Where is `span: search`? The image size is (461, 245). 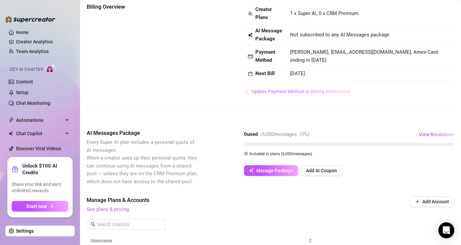 span: search is located at coordinates (93, 224).